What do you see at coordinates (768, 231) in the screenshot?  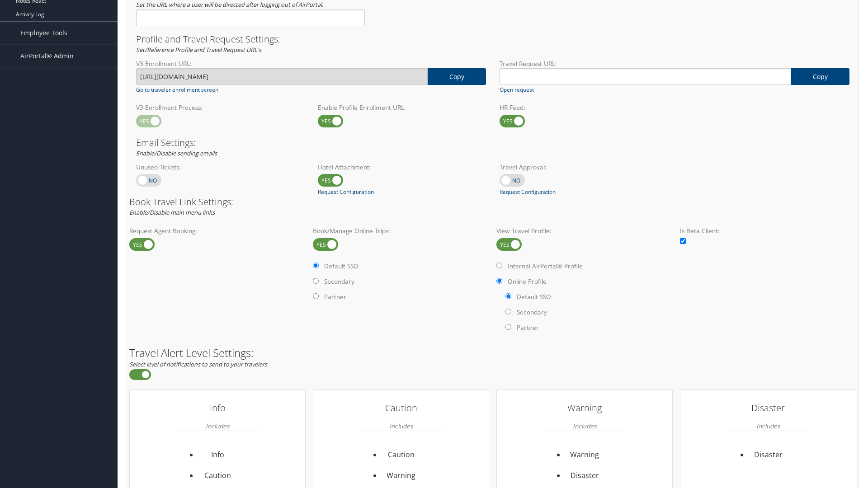 I see `label: Is Beta Client:` at bounding box center [768, 231].